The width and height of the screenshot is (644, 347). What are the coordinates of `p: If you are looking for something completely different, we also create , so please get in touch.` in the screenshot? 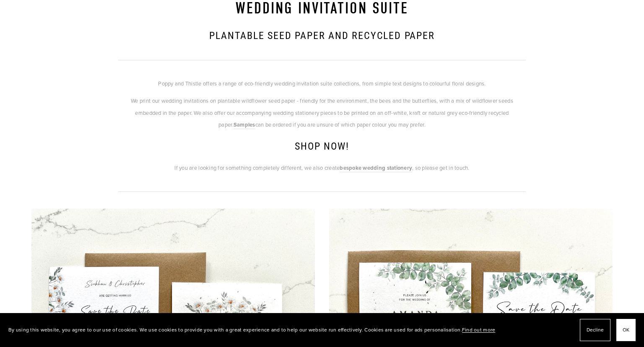 It's located at (322, 168).